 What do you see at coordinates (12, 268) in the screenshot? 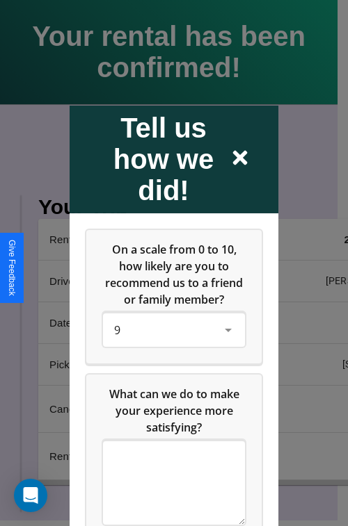
I see `div: Give Feedback` at bounding box center [12, 268].